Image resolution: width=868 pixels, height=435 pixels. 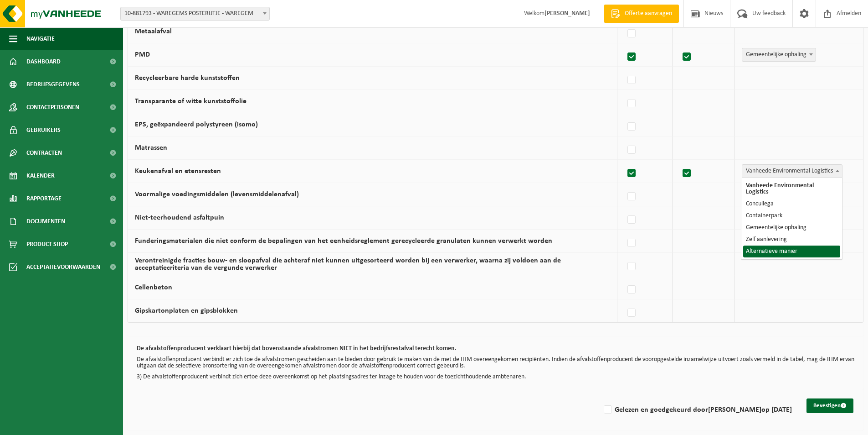 What do you see at coordinates (348, 264) in the screenshot?
I see `label: Verontreinigde fracties bouw- en sloopafval die achteraf niet kunnen uitgesorteerd worden bij een...` at bounding box center [348, 264].